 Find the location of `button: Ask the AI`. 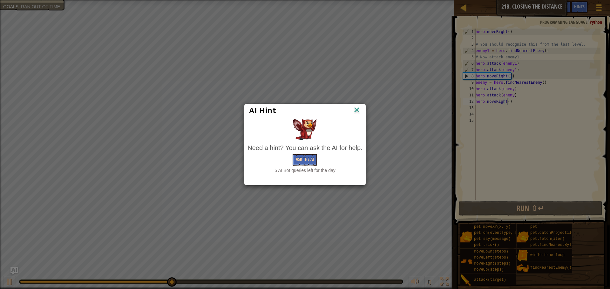

button: Ask the AI is located at coordinates (305, 160).